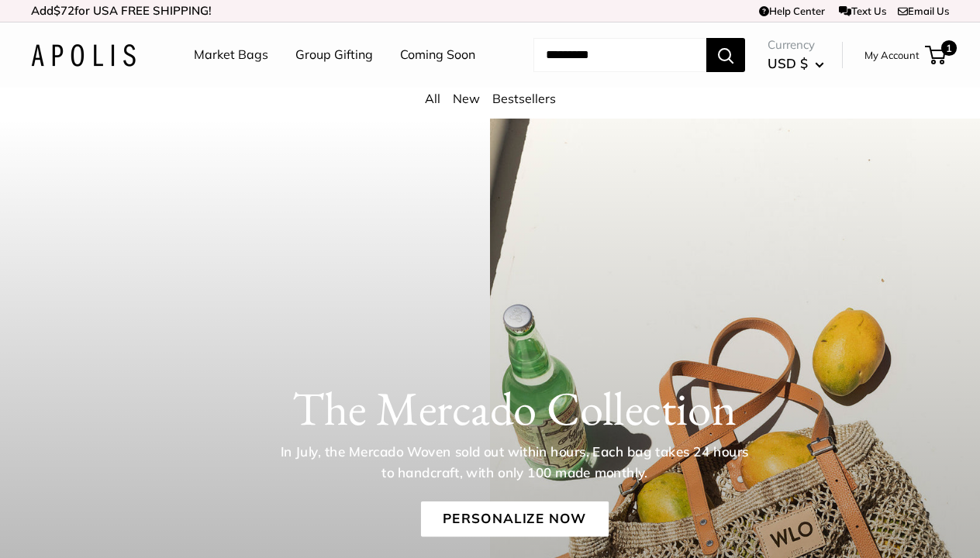 The height and width of the screenshot is (558, 980). Describe the element at coordinates (83, 55) in the screenshot. I see `img: Apolis` at that location.